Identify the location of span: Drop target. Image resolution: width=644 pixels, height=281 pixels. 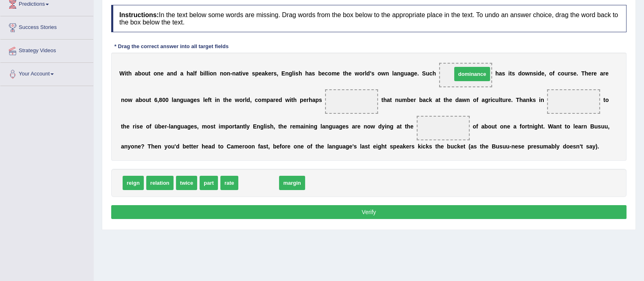
(443, 128).